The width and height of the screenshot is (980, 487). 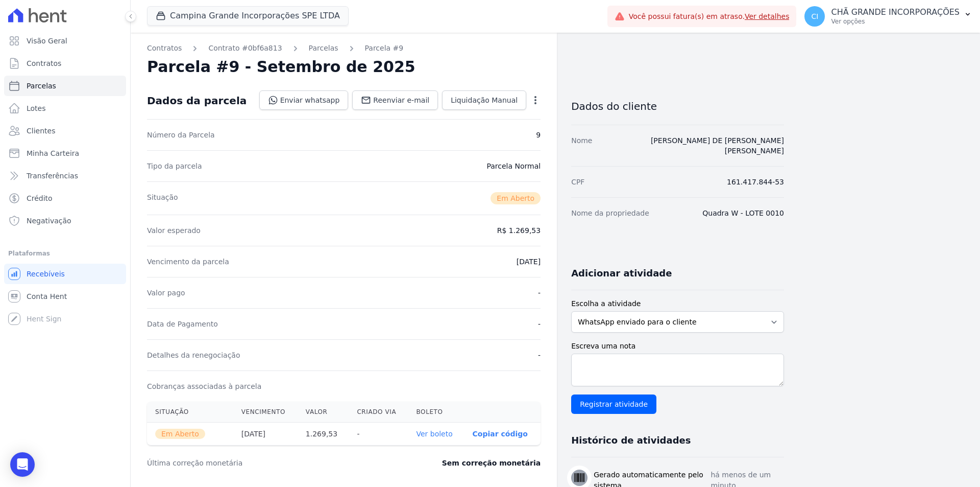 What do you see at coordinates (888, 17) in the screenshot?
I see `button: CI CHÃ GRANDE INCORPORAÇÕES Ver opções` at bounding box center [888, 17].